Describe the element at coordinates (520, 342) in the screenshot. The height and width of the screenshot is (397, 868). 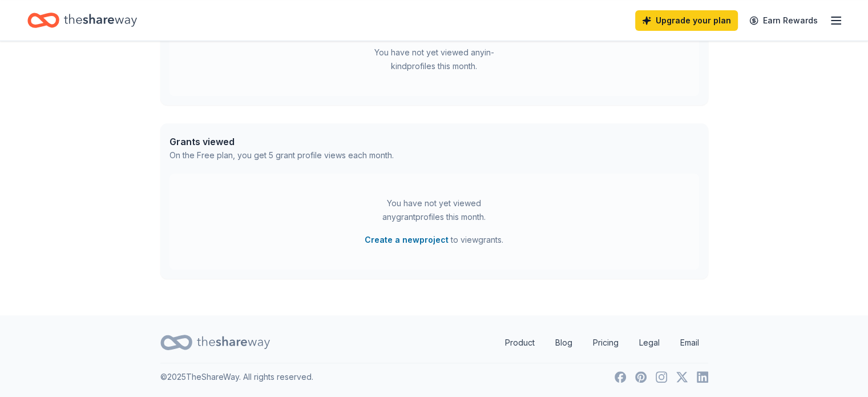
I see `a: Product` at that location.